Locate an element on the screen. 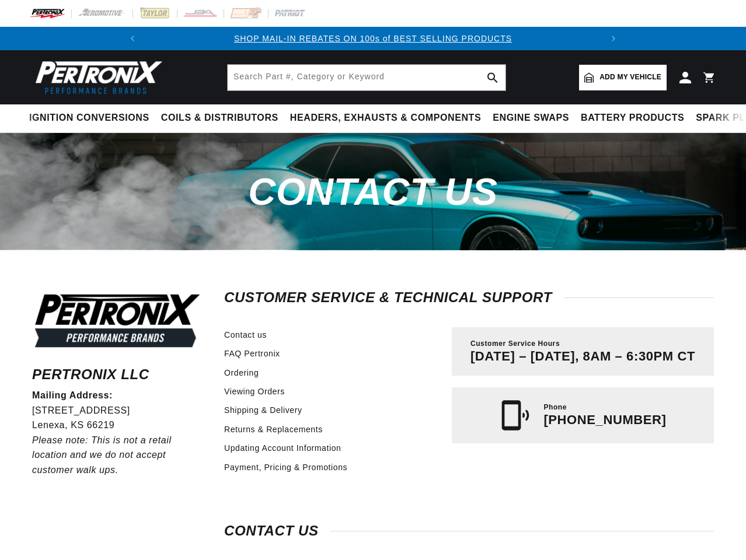 The width and height of the screenshot is (746, 560). a: Contact us is located at coordinates (245, 335).